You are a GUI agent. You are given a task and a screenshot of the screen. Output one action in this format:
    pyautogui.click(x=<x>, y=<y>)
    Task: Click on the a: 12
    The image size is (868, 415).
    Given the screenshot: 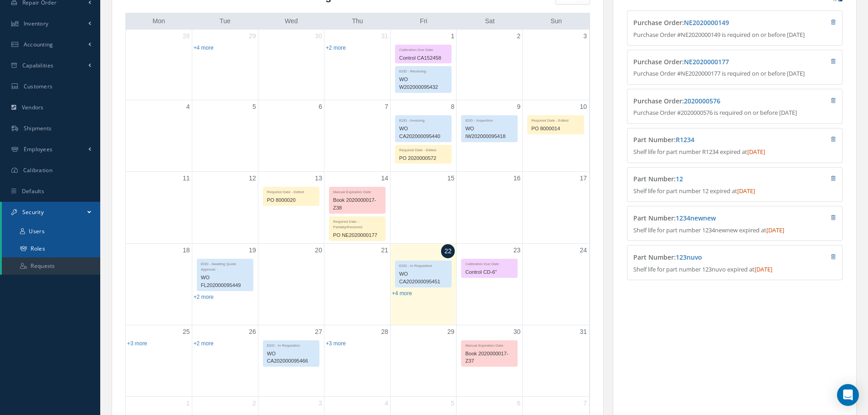 What is the action you would take?
    pyautogui.click(x=680, y=179)
    